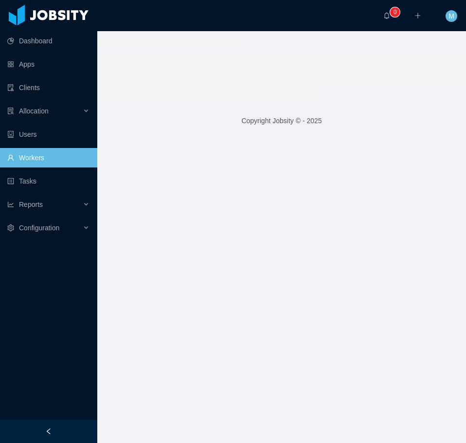 This screenshot has width=466, height=443. I want to click on span: Allocation, so click(34, 111).